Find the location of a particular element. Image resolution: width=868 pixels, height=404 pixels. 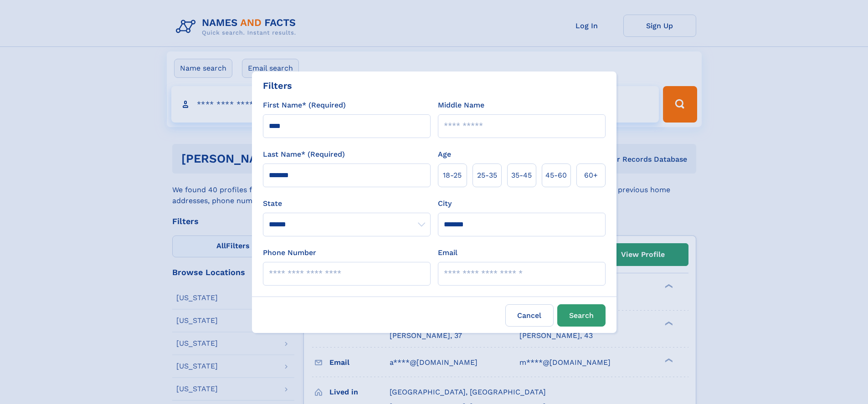

span: 35‑45 is located at coordinates (521, 175).